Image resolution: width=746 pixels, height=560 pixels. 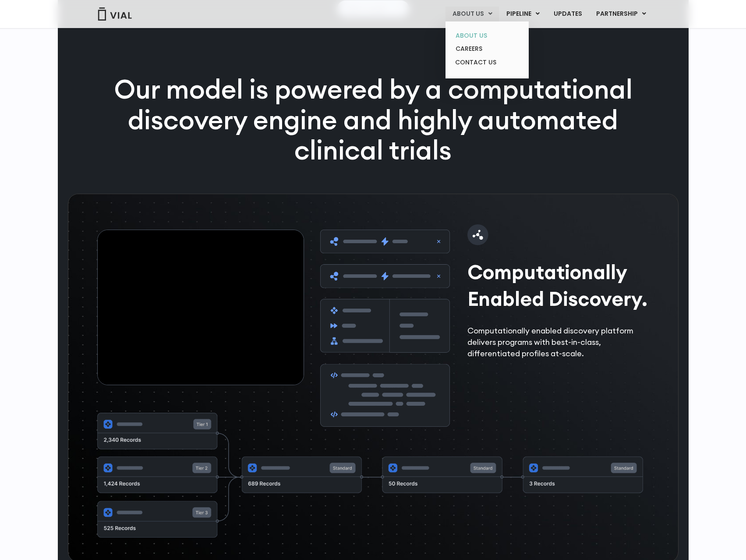 What do you see at coordinates (621, 14) in the screenshot?
I see `a: PARTNERSHIPMenu Toggle` at bounding box center [621, 14].